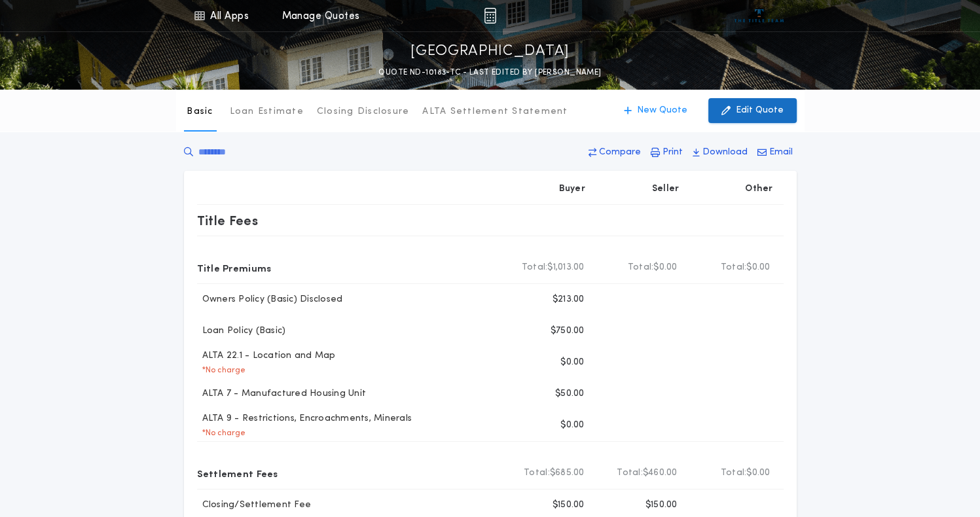  What do you see at coordinates (720, 152) in the screenshot?
I see `button: Download` at bounding box center [720, 152].